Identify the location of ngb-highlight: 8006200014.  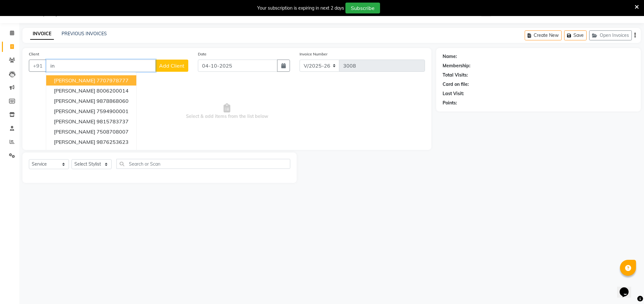
(113, 91).